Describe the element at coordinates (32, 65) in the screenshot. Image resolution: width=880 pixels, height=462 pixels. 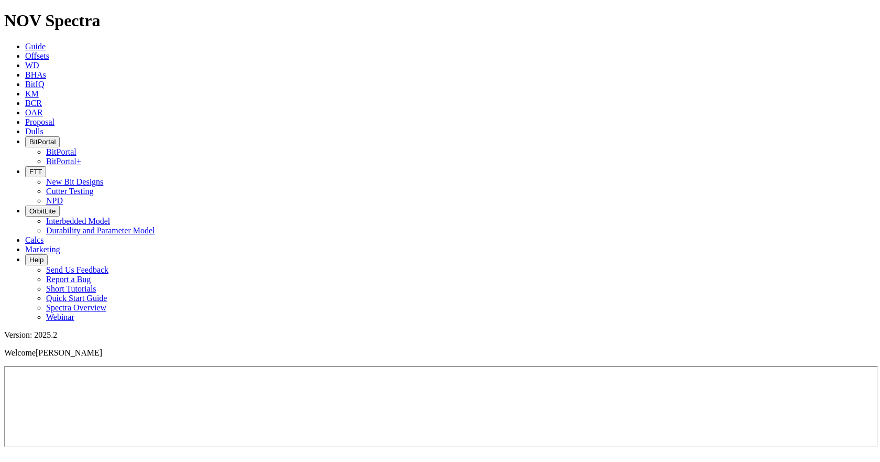
I see `a: WD` at that location.